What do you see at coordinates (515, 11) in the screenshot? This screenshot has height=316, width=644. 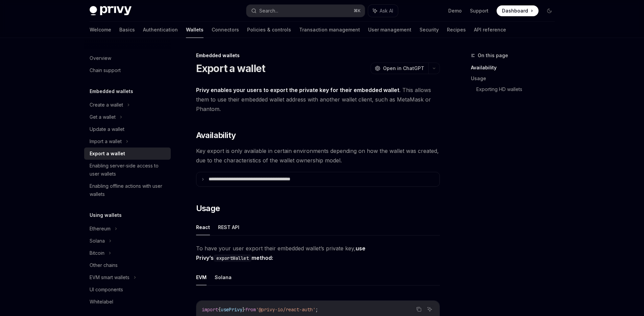 I see `span: Dashboard` at bounding box center [515, 11].